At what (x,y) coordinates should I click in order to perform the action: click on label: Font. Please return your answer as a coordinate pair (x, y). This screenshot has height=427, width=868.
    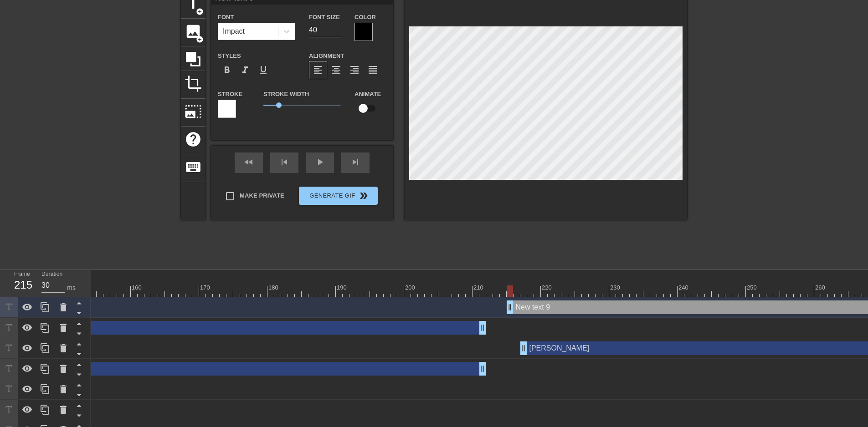
    Looking at the image, I should click on (225, 17).